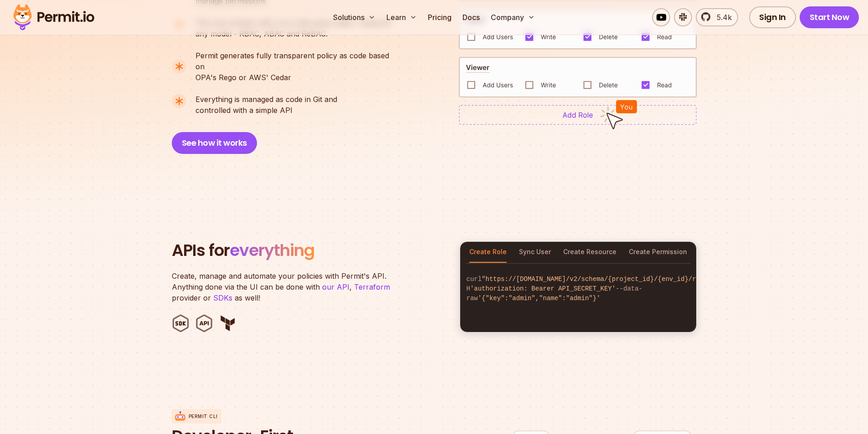 The width and height of the screenshot is (868, 434). Describe the element at coordinates (535, 253) in the screenshot. I see `button: Sync User` at that location.